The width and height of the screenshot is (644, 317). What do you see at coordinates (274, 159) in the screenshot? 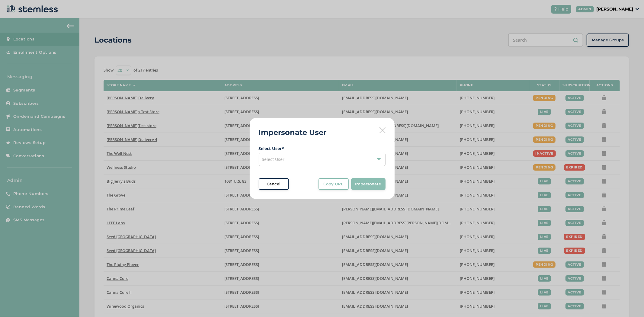
I see `span: Select User` at bounding box center [274, 159].